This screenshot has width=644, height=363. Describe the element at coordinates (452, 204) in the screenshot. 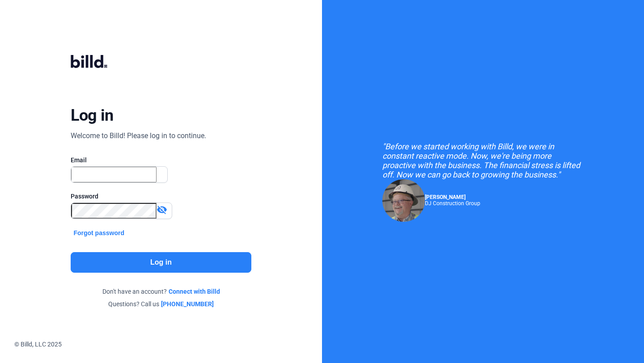

I see `div: DJ Construction Group` at that location.